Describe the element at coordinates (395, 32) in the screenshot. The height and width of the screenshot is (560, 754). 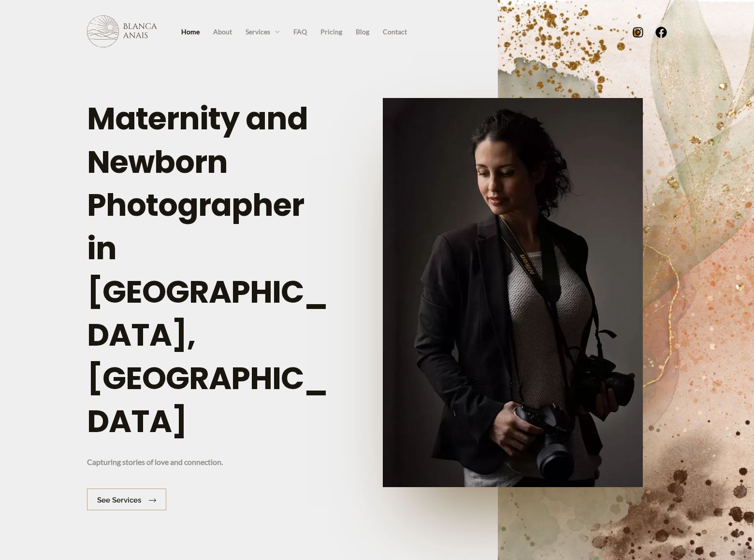
I see `a: Contact` at that location.